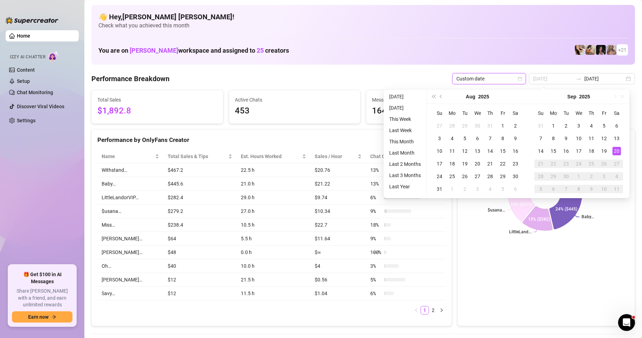 This screenshot has width=642, height=338. What do you see at coordinates (200, 211) in the screenshot?
I see `td: $279.2` at bounding box center [200, 211].